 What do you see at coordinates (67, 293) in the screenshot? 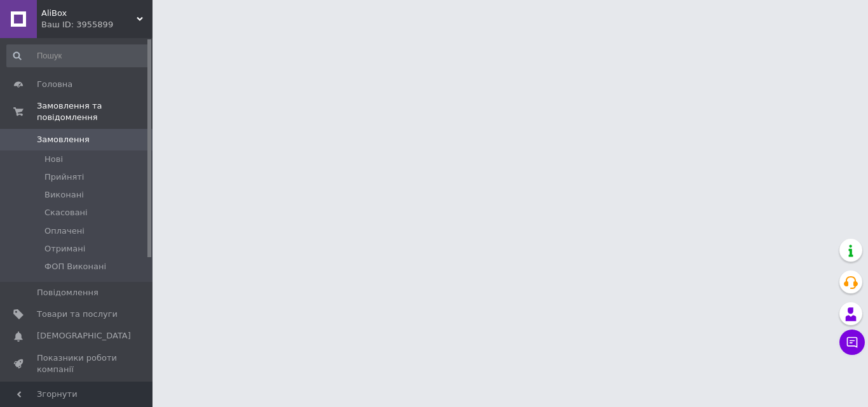
I see `span: Повідомлення` at bounding box center [67, 293].